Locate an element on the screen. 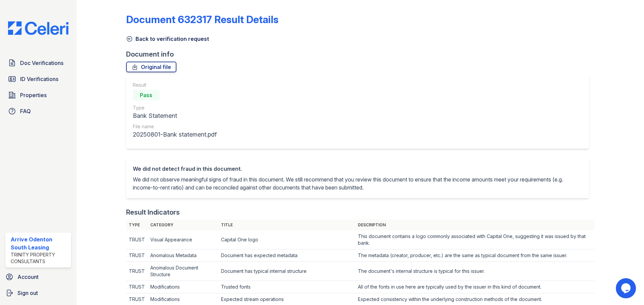 The height and width of the screenshot is (305, 644). div: Result Indicators is located at coordinates (153, 213).